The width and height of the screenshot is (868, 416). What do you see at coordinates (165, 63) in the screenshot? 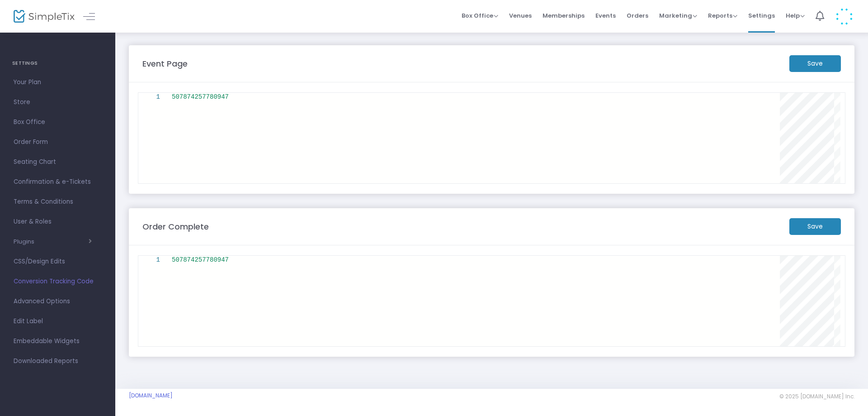
I see `m-panel-title: Event Page` at bounding box center [165, 63].